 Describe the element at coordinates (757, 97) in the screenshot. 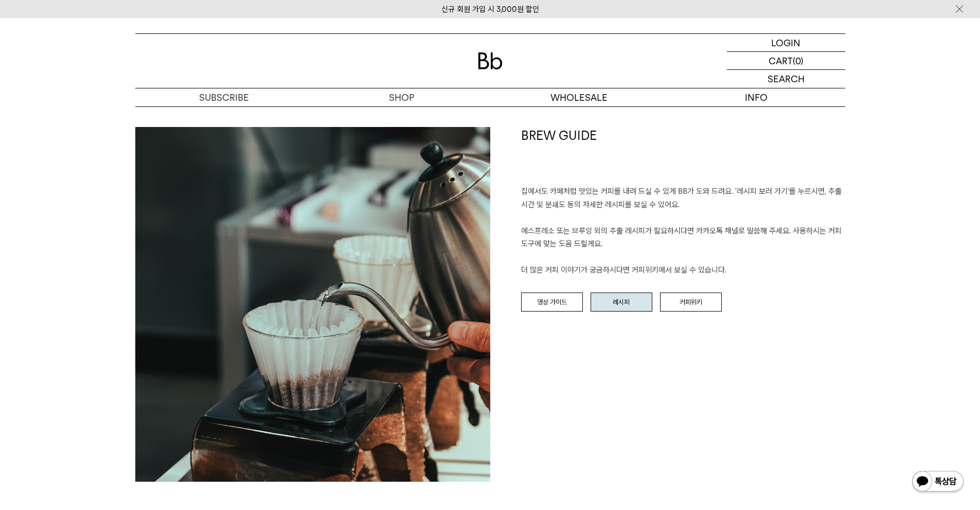

I see `p: INFO` at that location.